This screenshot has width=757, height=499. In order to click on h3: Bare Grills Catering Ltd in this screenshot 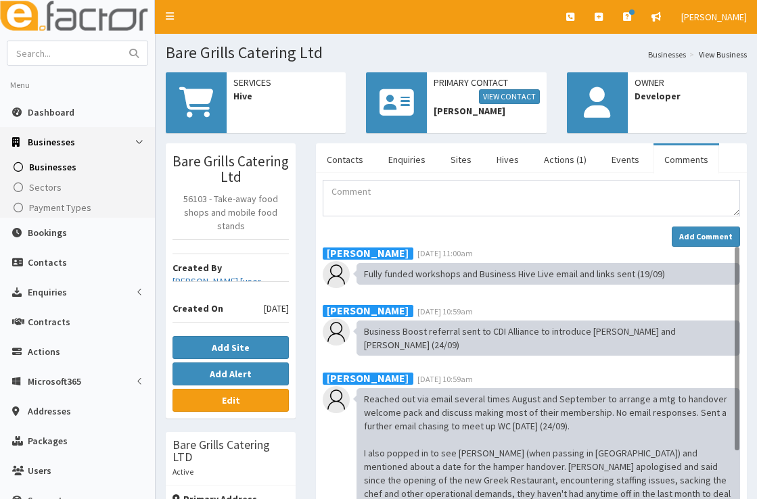, I will do `click(231, 169)`.